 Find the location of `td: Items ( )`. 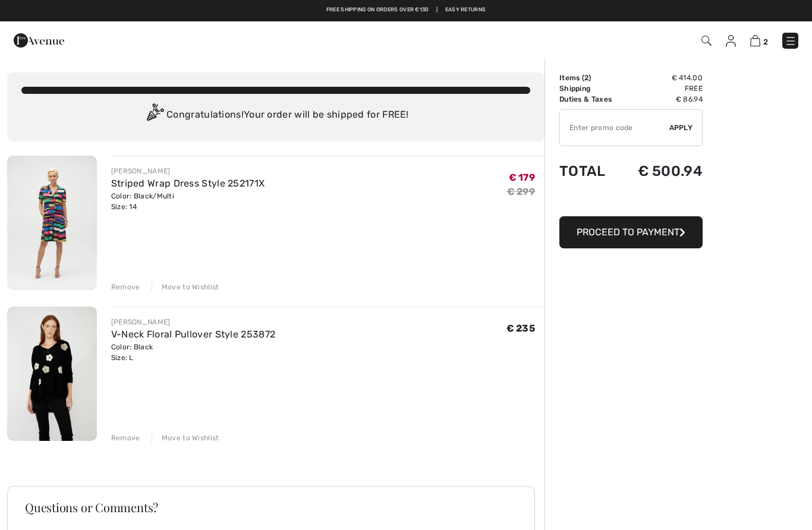

td: Items ( ) is located at coordinates (592, 78).